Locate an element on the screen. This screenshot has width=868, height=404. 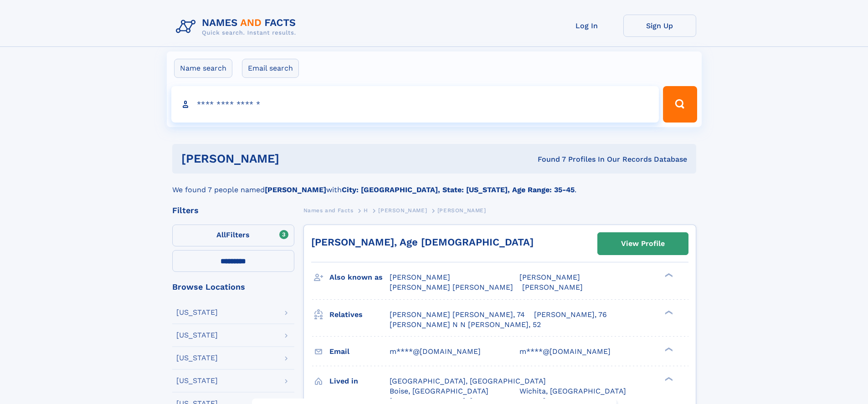
a: Log In is located at coordinates (587, 25).